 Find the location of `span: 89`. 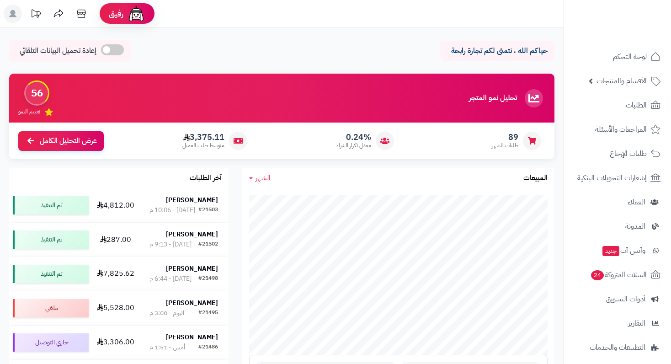

span: 89 is located at coordinates (505, 137).